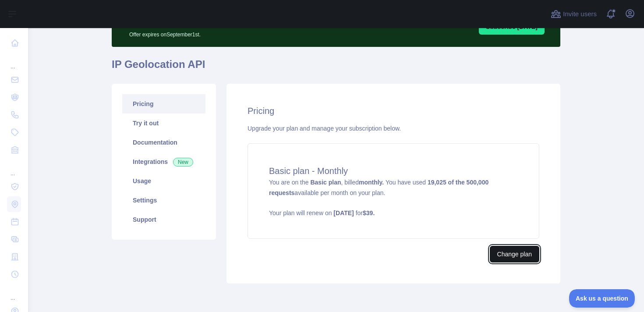 Image resolution: width=644 pixels, height=312 pixels. Describe the element at coordinates (514, 254) in the screenshot. I see `button: Change plan` at that location.